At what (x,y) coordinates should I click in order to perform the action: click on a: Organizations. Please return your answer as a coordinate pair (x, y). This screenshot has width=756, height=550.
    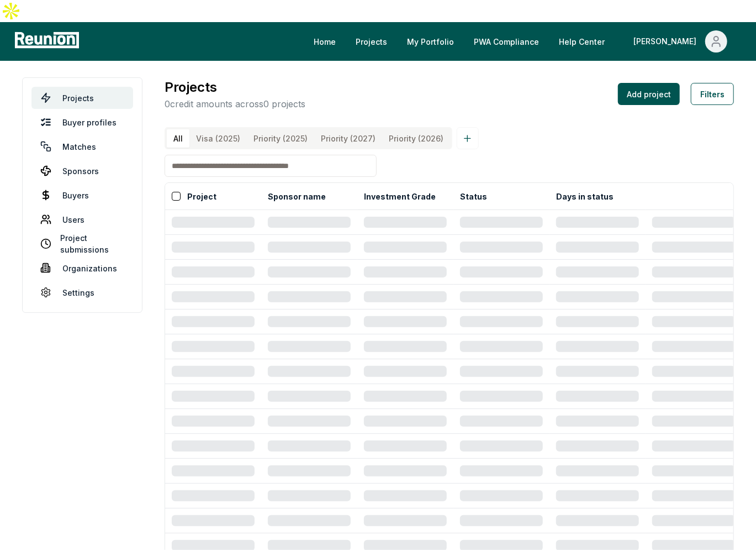
    Looking at the image, I should click on (82, 268).